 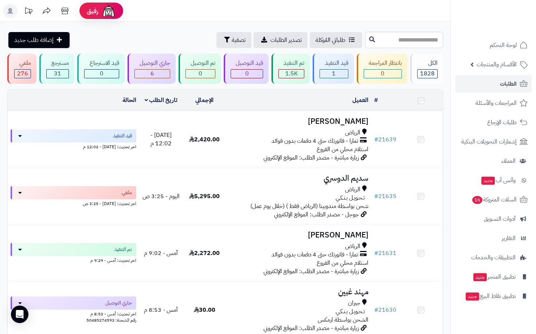 What do you see at coordinates (39, 40) in the screenshot?
I see `a: إضافة طلب جديد` at bounding box center [39, 40].